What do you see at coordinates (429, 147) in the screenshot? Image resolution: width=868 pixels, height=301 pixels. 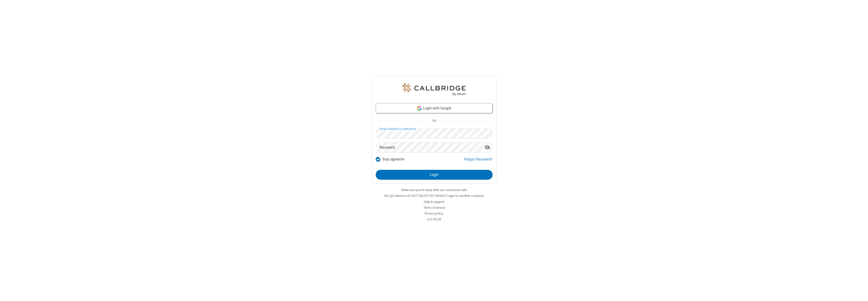 I see `input: Password` at bounding box center [429, 147].